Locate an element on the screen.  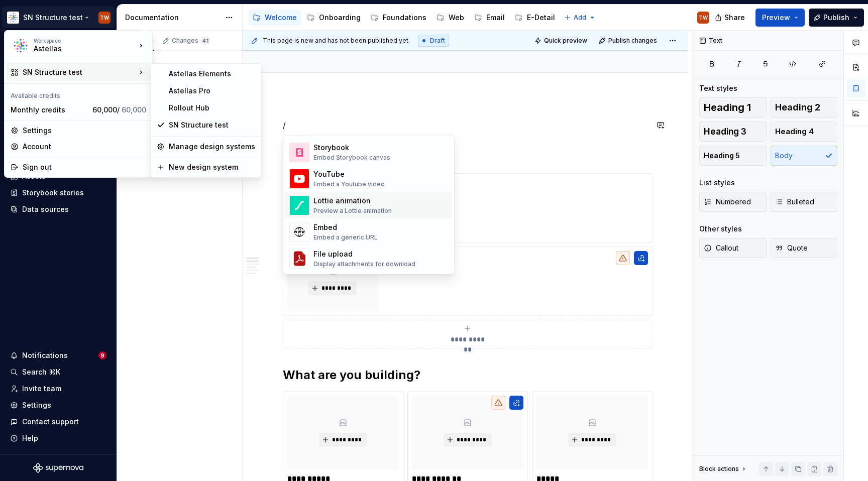
div: Astellas Elements is located at coordinates (212, 74).